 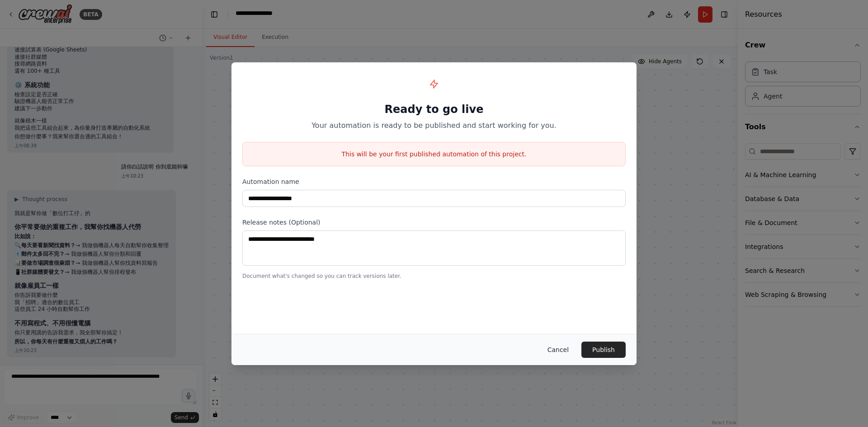 What do you see at coordinates (604, 350) in the screenshot?
I see `button: Publish` at bounding box center [604, 350].